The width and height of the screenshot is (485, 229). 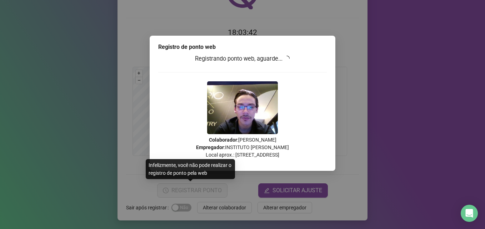 I want to click on div: Infelizmente, você não pode realizar o registro de ponto pela web, so click(x=190, y=169).